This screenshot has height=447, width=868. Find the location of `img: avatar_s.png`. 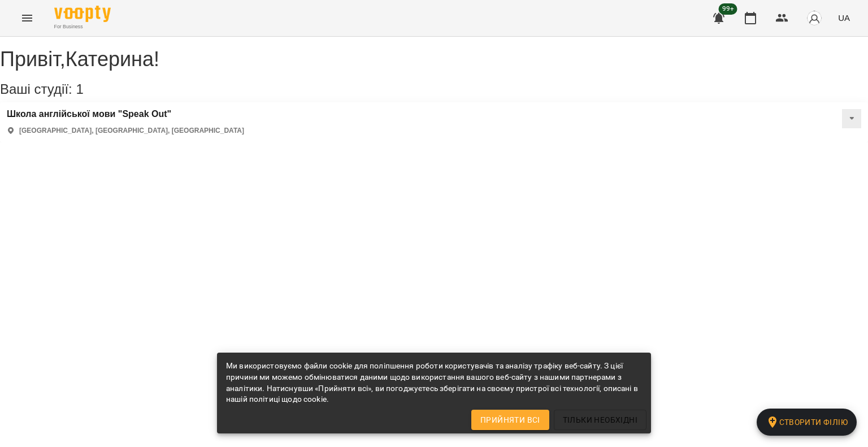

img: avatar_s.png is located at coordinates (815, 18).